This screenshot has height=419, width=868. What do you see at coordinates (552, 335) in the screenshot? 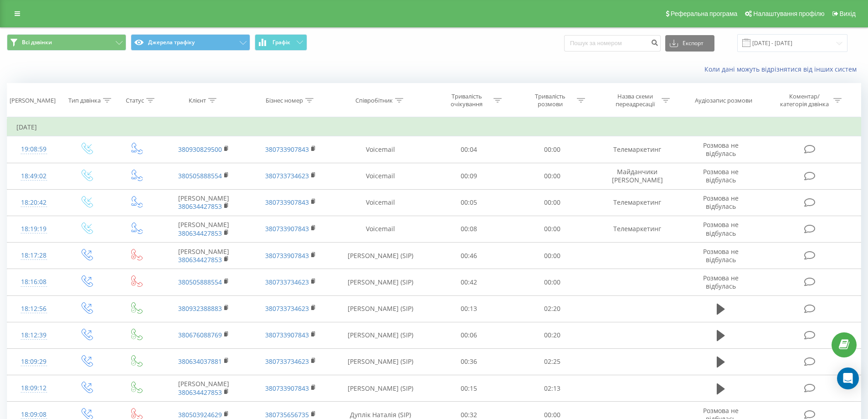
I see `td: 00:20` at bounding box center [552, 335].